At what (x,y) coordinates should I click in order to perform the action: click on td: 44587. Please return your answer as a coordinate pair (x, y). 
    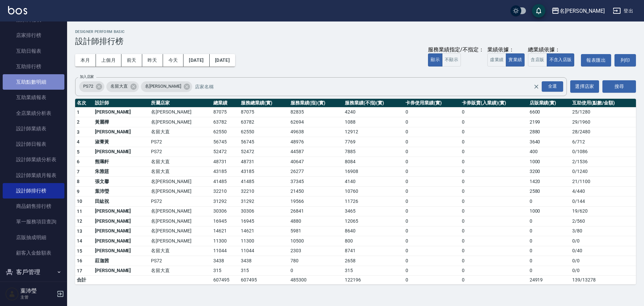
    Looking at the image, I should click on (316, 152).